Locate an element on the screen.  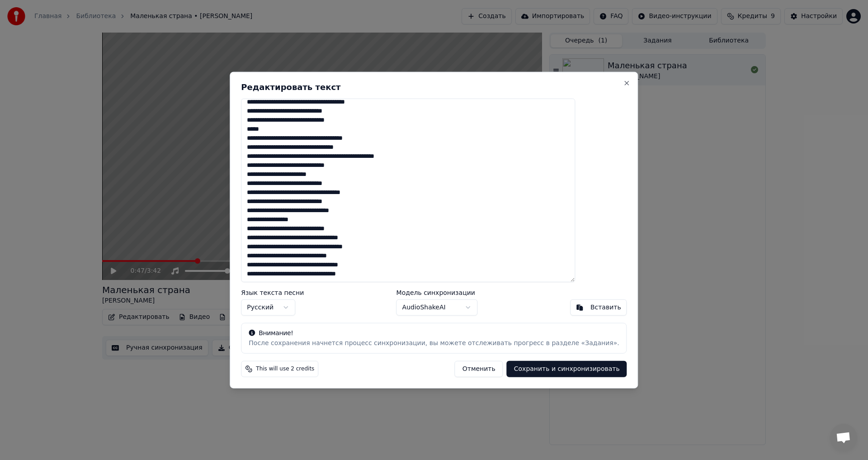
button: Отменить is located at coordinates (479, 369).